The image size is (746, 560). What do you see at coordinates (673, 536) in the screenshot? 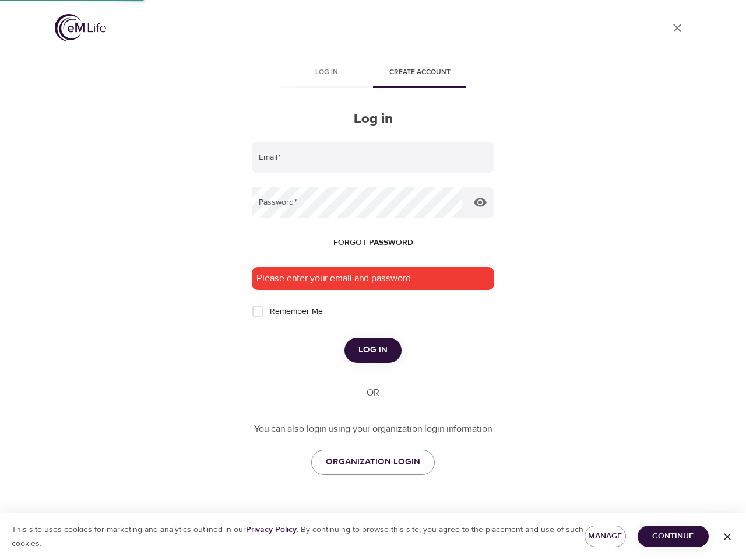
I see `span: Continue` at bounding box center [673, 536].